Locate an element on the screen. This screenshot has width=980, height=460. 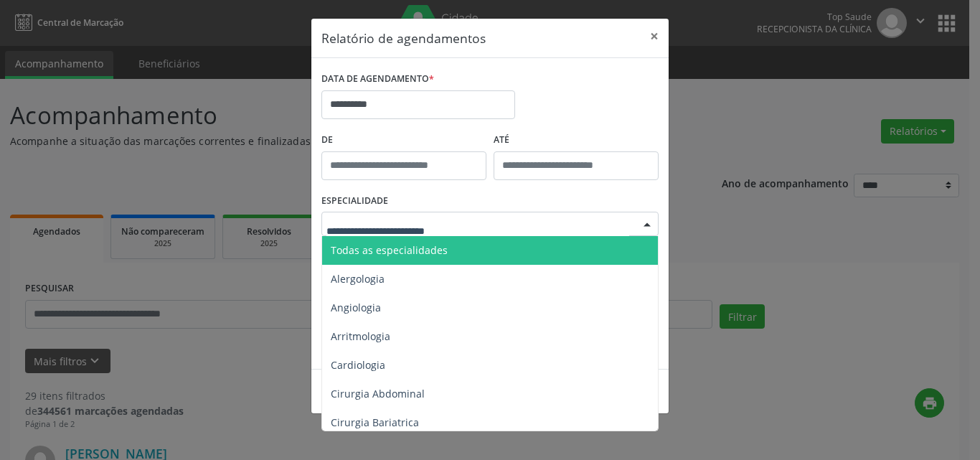
label: ESPECIALIDADE is located at coordinates (354, 201).